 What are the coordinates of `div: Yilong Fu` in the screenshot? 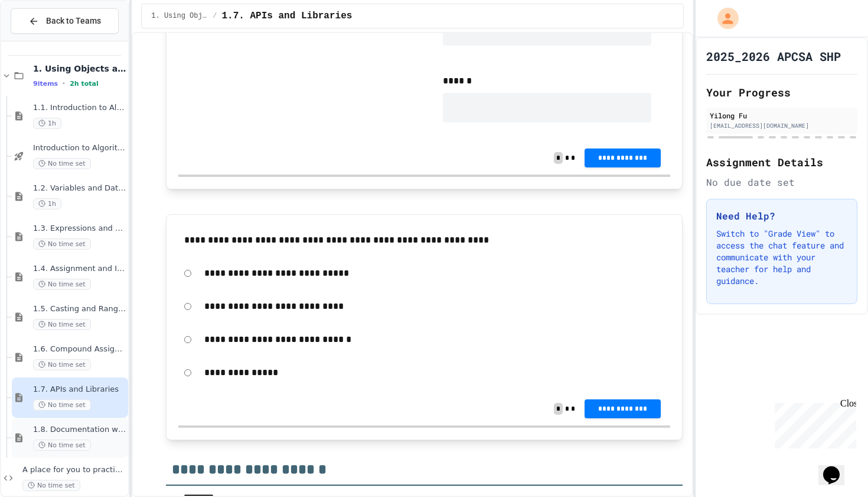 It's located at (782, 115).